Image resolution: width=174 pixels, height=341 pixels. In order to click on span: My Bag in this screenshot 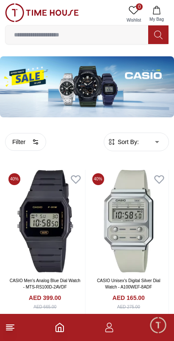, I will do `click(157, 19)`.